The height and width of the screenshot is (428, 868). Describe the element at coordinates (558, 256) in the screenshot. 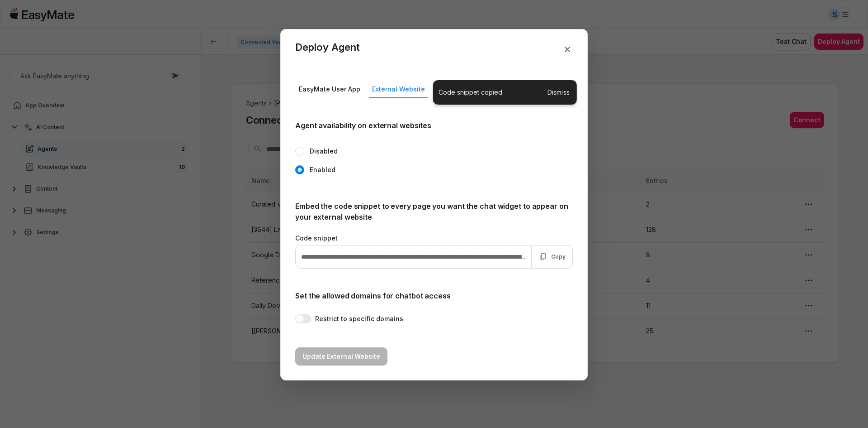

I see `p: Copy` at that location.